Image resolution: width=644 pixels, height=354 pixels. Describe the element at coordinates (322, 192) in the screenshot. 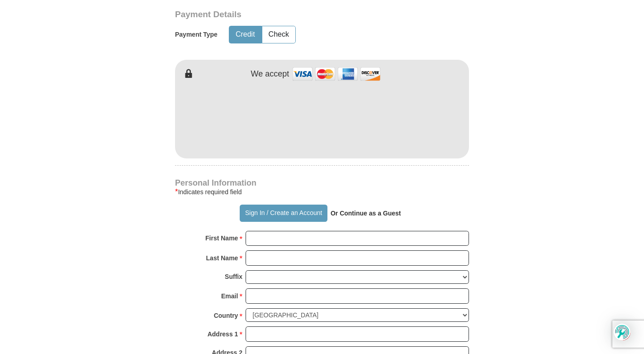

I see `div: Indicates required field` at that location.